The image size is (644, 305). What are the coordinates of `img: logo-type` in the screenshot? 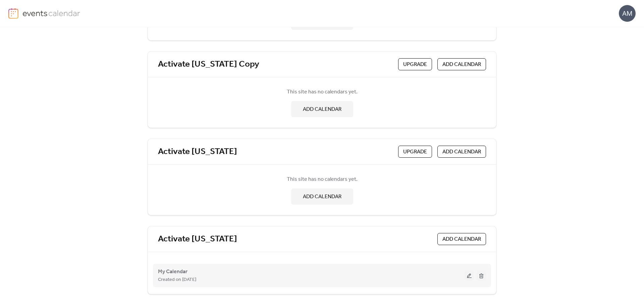 It's located at (51, 13).